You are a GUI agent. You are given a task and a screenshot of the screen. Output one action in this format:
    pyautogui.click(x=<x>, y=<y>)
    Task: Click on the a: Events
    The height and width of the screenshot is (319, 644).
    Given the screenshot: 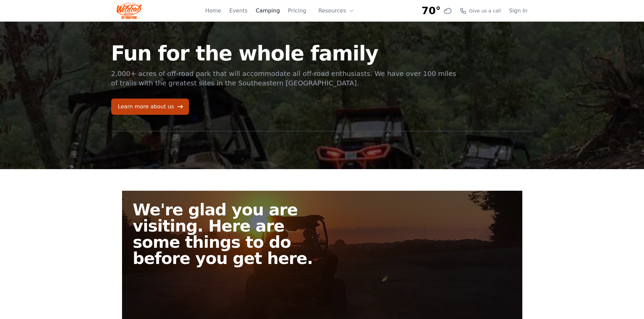 What is the action you would take?
    pyautogui.click(x=239, y=11)
    